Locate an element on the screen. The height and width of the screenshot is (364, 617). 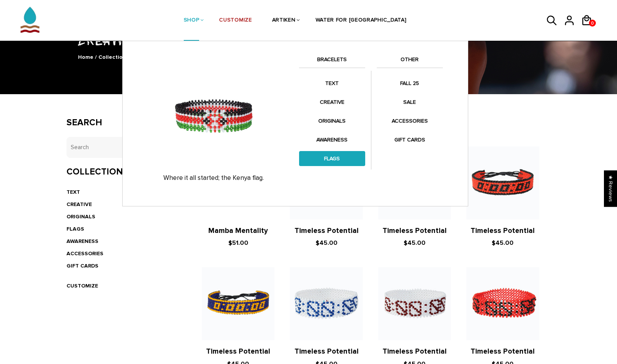
h3: Search is located at coordinates (123, 123).